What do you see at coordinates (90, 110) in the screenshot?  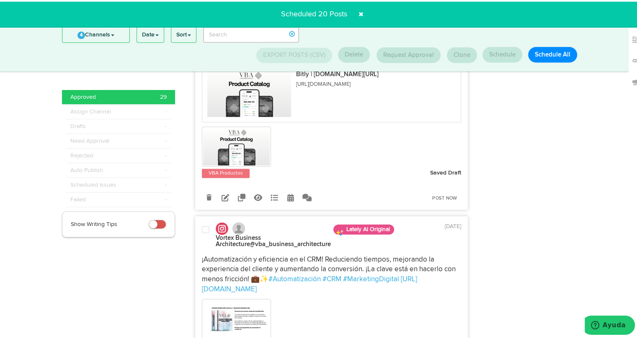 I see `span: Assign Channel` at bounding box center [90, 110].